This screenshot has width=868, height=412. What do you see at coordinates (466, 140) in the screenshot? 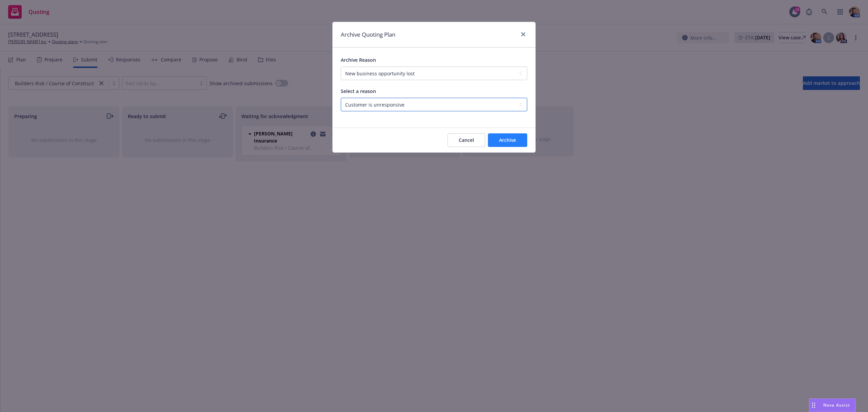
I see `span: Cancel` at bounding box center [466, 140].